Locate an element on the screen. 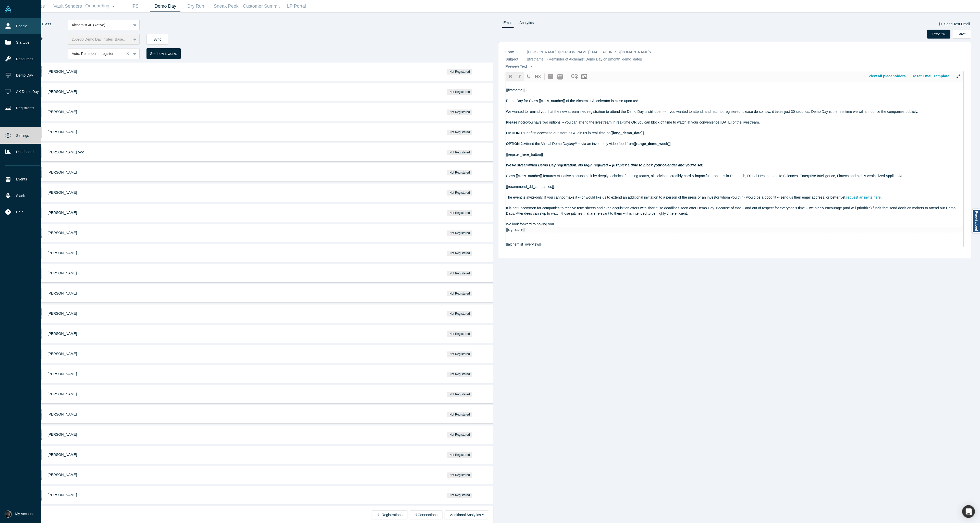 The width and height of the screenshot is (980, 523). p: Preview Text is located at coordinates (516, 66).